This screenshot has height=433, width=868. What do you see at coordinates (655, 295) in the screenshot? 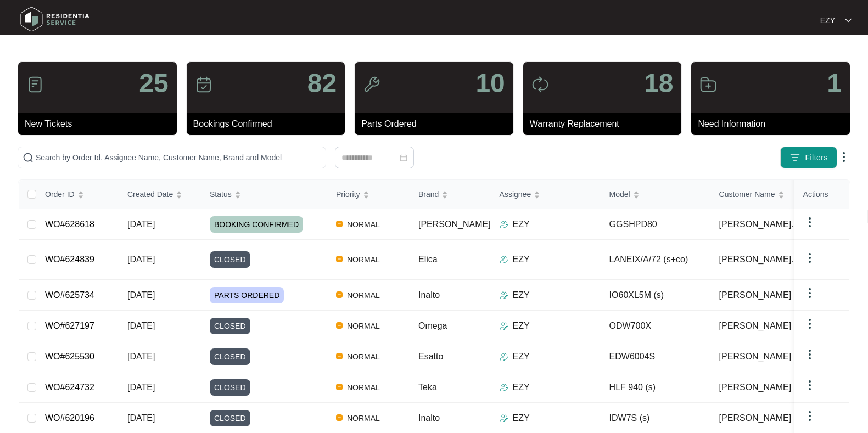
I see `td: IO60XL5M (s)` at bounding box center [655, 295].